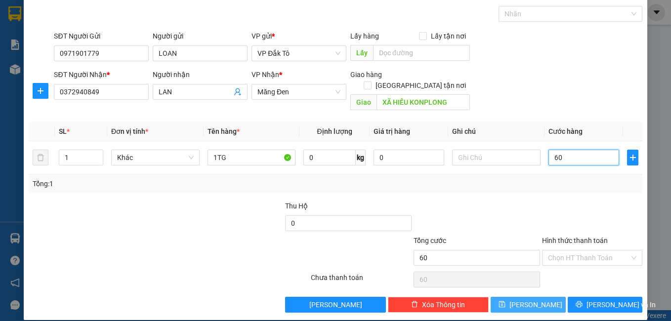 The height and width of the screenshot is (321, 671). Describe the element at coordinates (448, 36) in the screenshot. I see `span: Lấy tận nơi` at that location.